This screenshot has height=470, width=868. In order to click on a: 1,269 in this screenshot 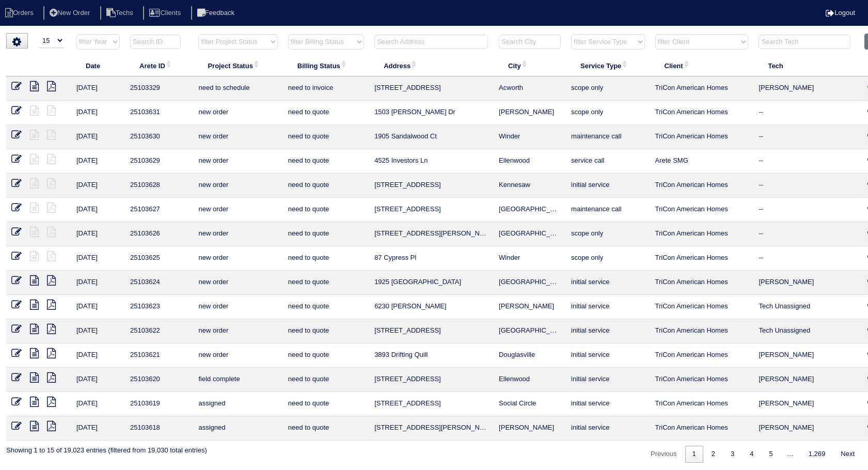, I will do `click(817, 454)`.